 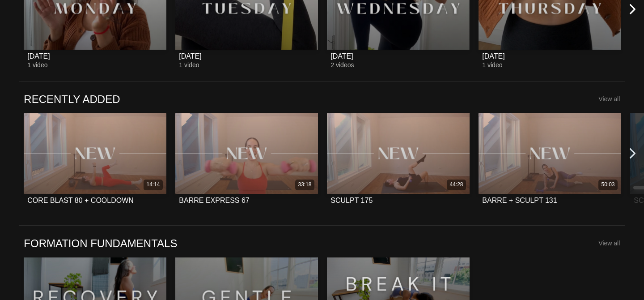 What do you see at coordinates (71, 99) in the screenshot?
I see `a: RECENTLY ADDED` at bounding box center [71, 99].